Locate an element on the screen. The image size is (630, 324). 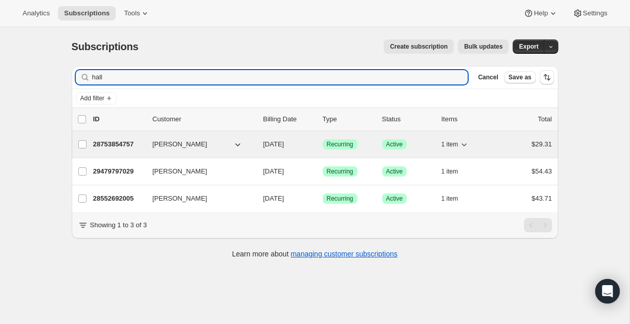
p: 28552692005 is located at coordinates (119, 199).